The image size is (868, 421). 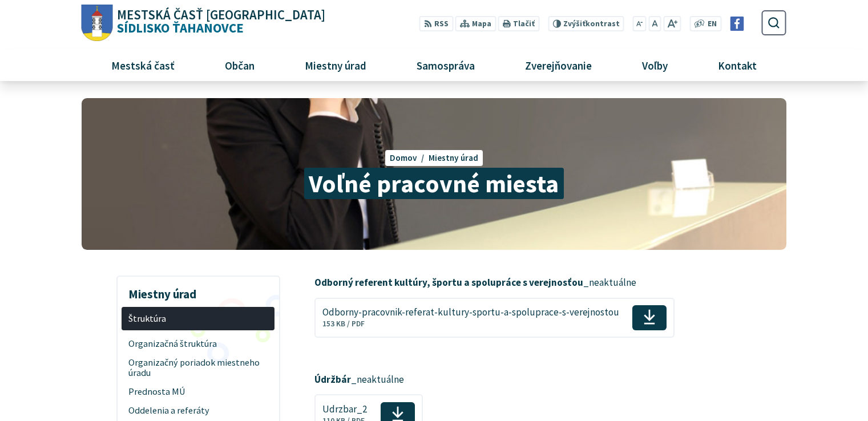 I want to click on span: Sídlisko Ťahanovce, so click(x=219, y=21).